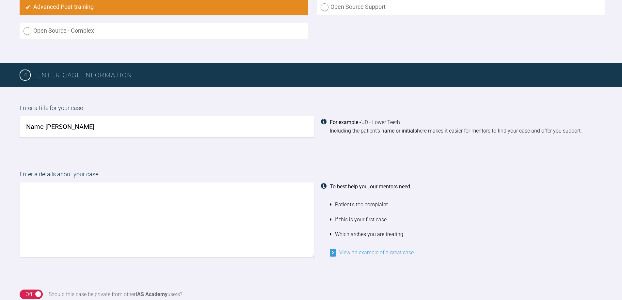 This screenshot has height=300, width=622. I want to click on input: JD - Lower Teeth, so click(167, 127).